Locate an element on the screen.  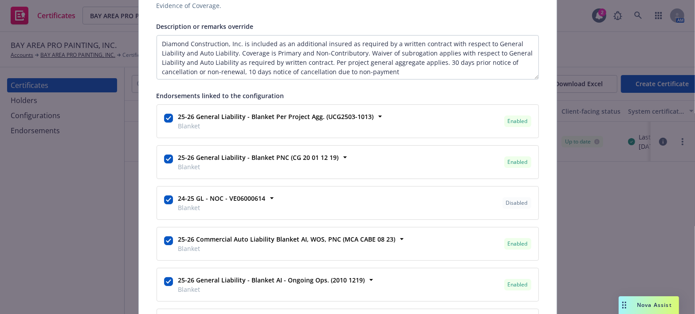
span: Disabled is located at coordinates (517, 203).